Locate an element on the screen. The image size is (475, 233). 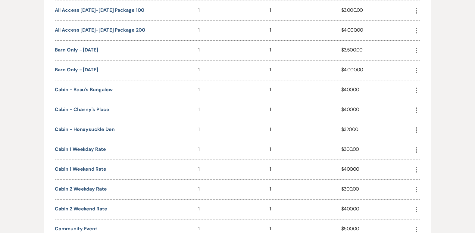
div: $3,000.00 is located at coordinates (377, 11).